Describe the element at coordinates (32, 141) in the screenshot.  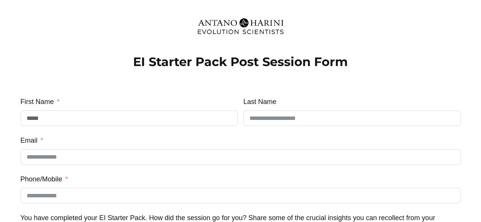
I see `label: Email` at that location.